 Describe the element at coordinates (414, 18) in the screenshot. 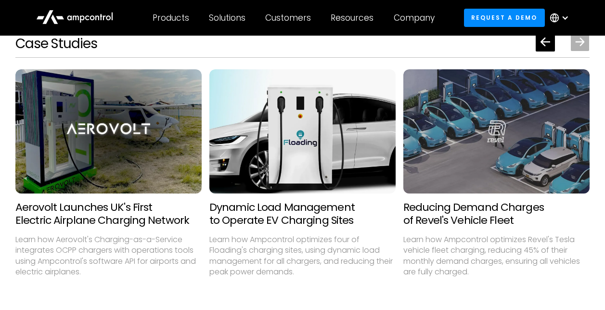

I see `div: Company` at that location.